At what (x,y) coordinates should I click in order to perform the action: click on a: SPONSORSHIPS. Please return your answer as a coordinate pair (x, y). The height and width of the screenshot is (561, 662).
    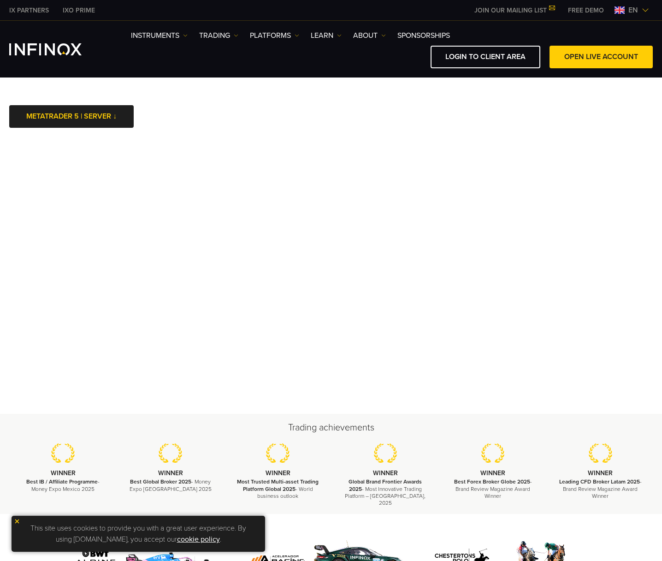
    Looking at the image, I should click on (424, 36).